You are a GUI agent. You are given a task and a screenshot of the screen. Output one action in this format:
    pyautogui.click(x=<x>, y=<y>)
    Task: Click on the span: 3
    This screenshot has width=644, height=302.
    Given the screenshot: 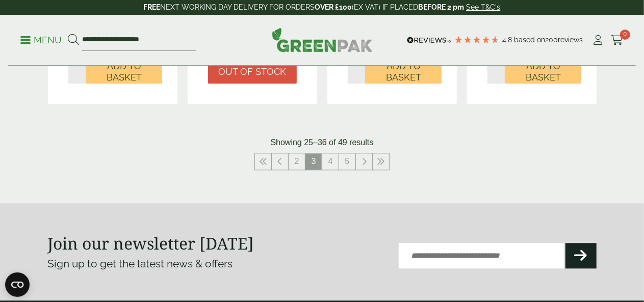 What is the action you would take?
    pyautogui.click(x=314, y=162)
    